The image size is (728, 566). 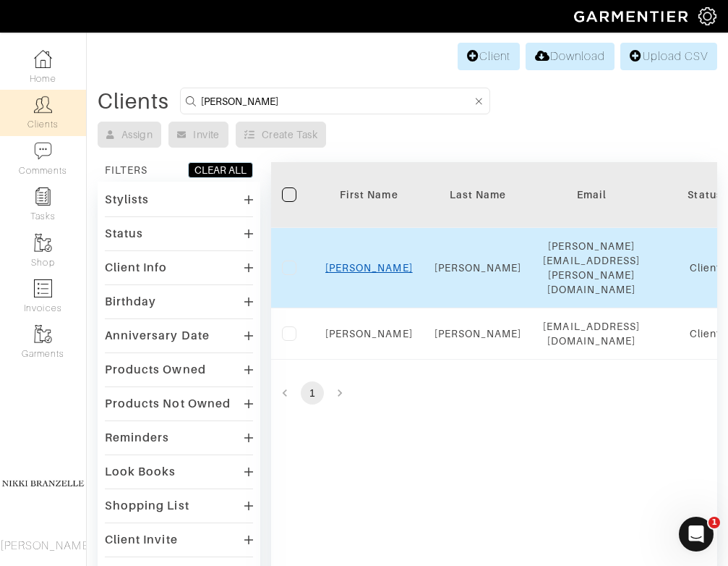 What do you see at coordinates (141, 540) in the screenshot?
I see `div: Client Invite` at bounding box center [141, 540].